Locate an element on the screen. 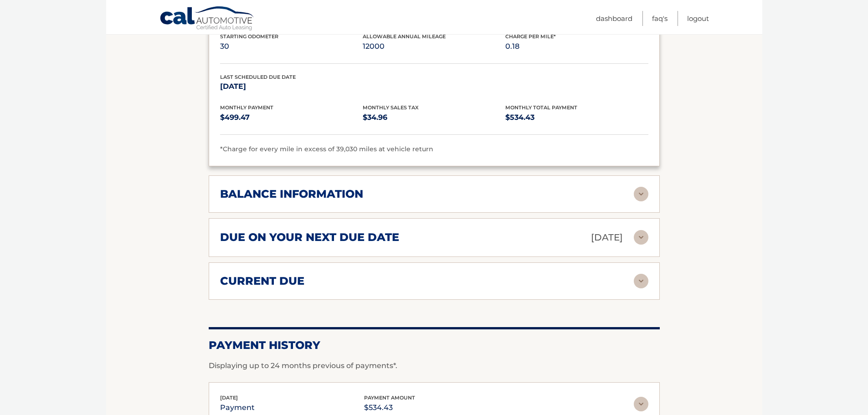  h2: current due is located at coordinates (262, 281).